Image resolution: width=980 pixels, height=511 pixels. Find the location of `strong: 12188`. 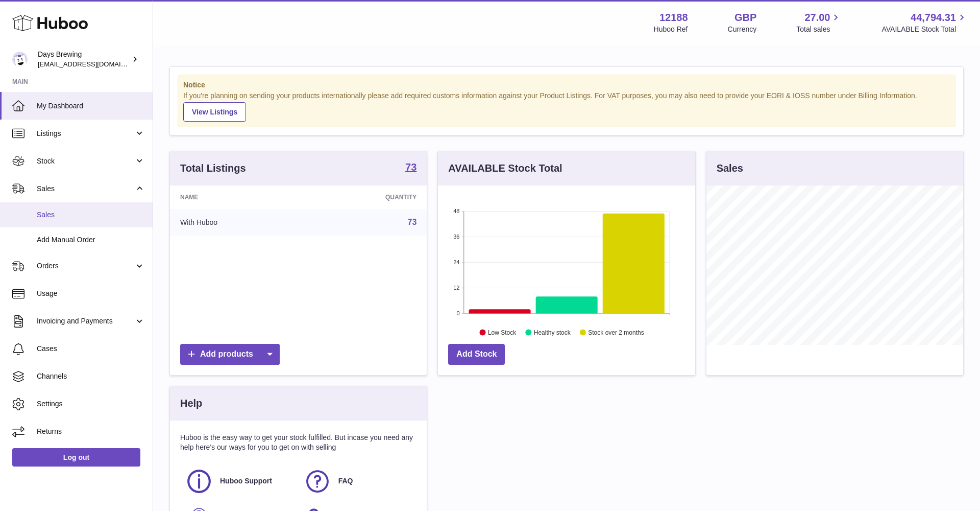

strong: 12188 is located at coordinates (673, 17).